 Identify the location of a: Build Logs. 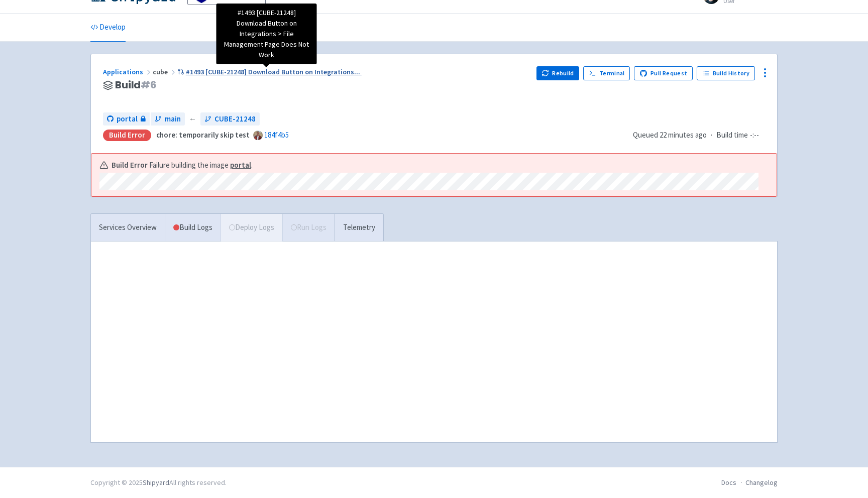
(193, 228).